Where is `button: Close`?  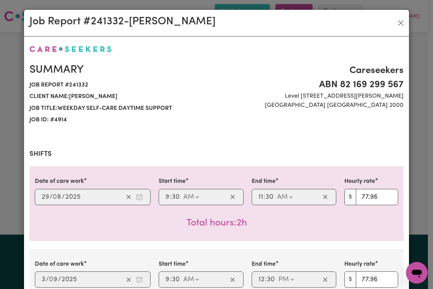
button: Close is located at coordinates (400, 23).